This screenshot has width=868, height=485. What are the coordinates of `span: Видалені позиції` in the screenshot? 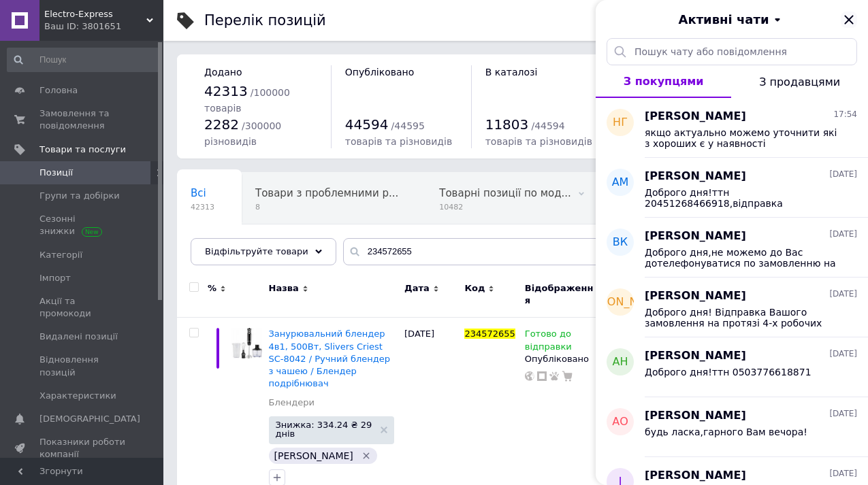 It's located at (78, 337).